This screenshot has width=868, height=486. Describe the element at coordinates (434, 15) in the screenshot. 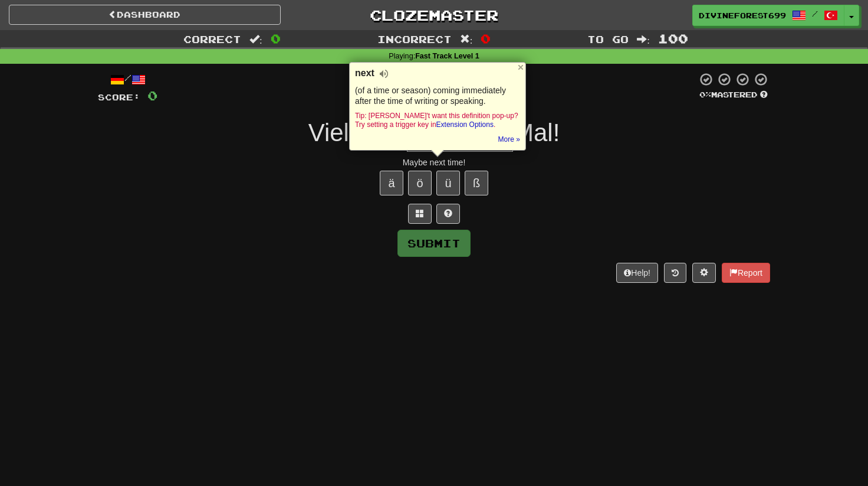

I see `a: Clozemaster` at that location.